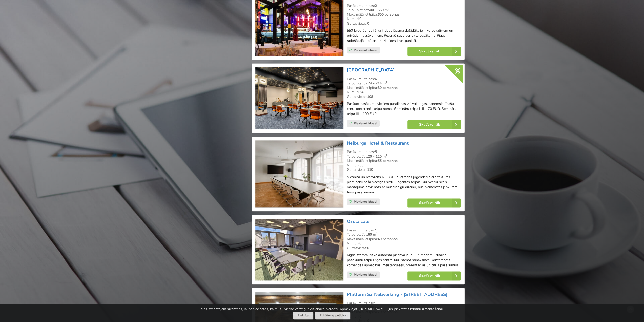  What do you see at coordinates (358, 221) in the screenshot?
I see `a: Ozola zāle` at bounding box center [358, 221].